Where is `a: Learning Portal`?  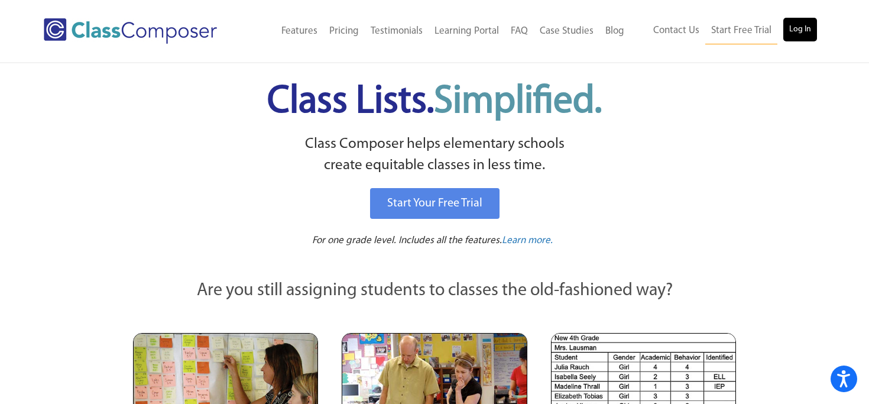
a: Learning Portal is located at coordinates (466, 31).